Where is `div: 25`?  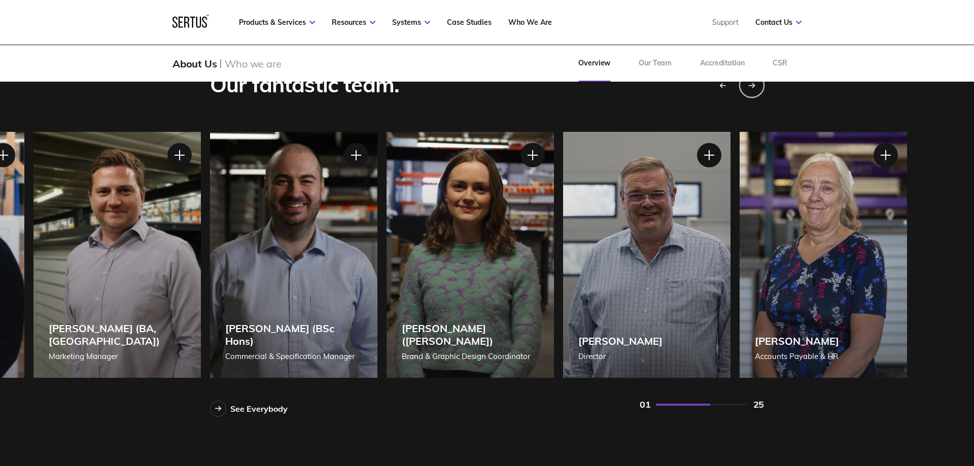
div: 25 is located at coordinates (759, 404).